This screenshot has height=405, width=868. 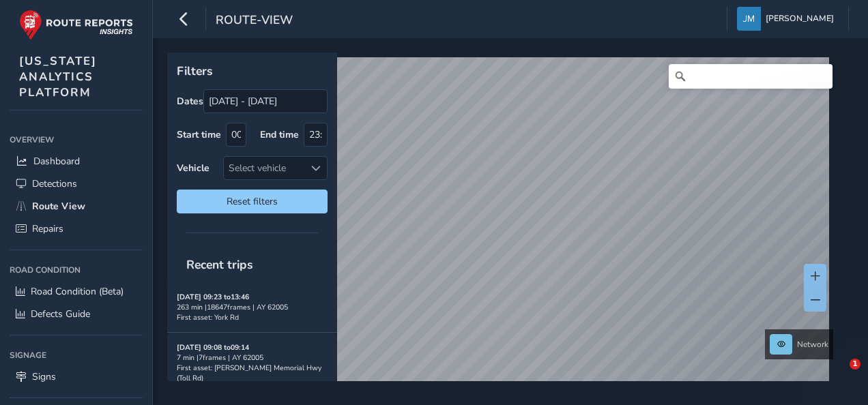 What do you see at coordinates (500, 227) in the screenshot?
I see `canvas: Map` at bounding box center [500, 227].